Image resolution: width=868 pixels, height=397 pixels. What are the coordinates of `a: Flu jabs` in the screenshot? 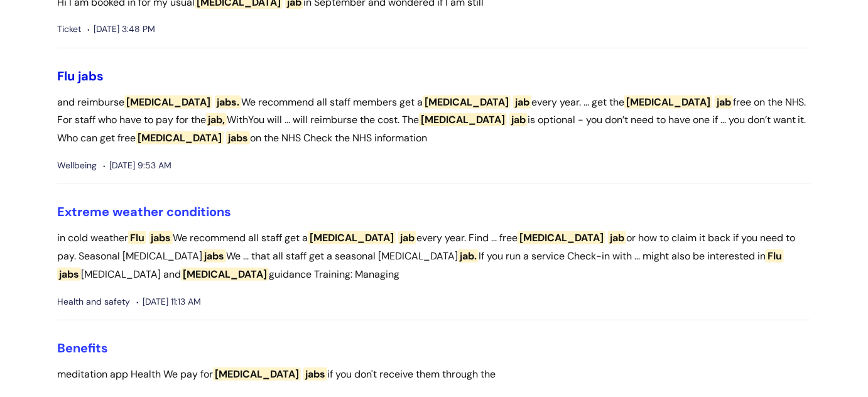 It's located at (81, 76).